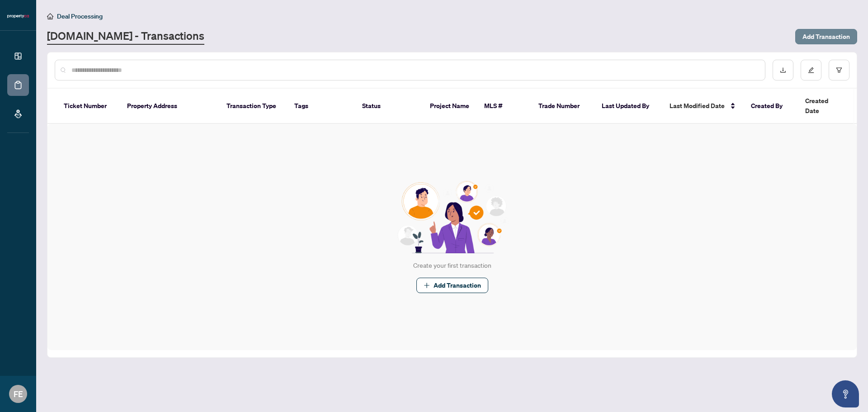  What do you see at coordinates (426, 285) in the screenshot?
I see `span: plus` at bounding box center [426, 285].